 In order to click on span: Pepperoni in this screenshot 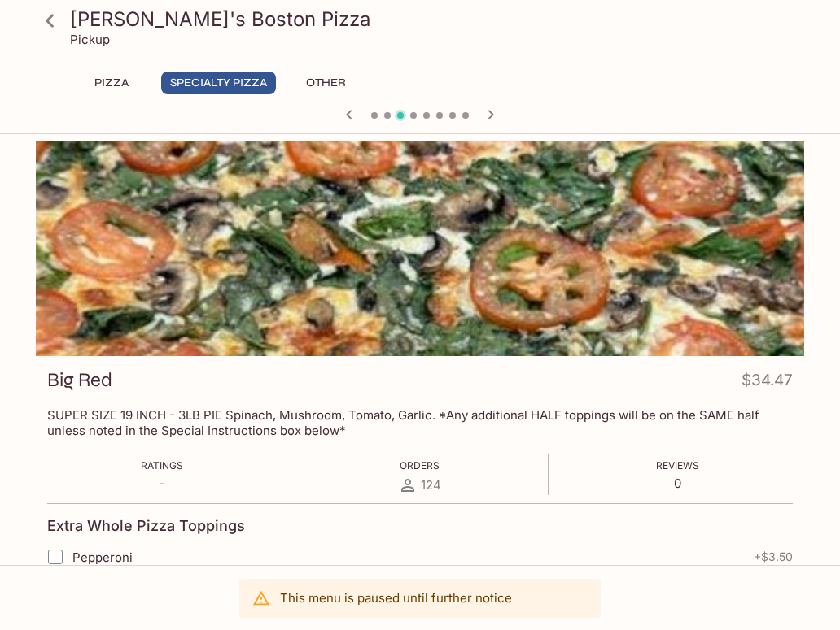, I will do `click(103, 557)`.